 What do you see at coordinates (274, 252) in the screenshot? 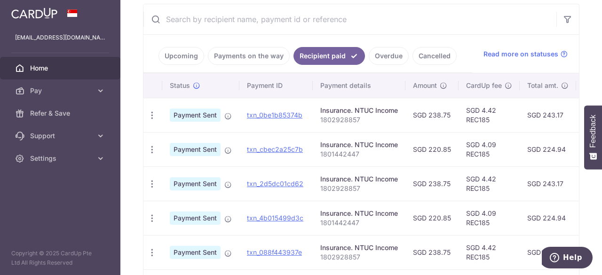
I see `a: txn_088f443937e` at bounding box center [274, 252].